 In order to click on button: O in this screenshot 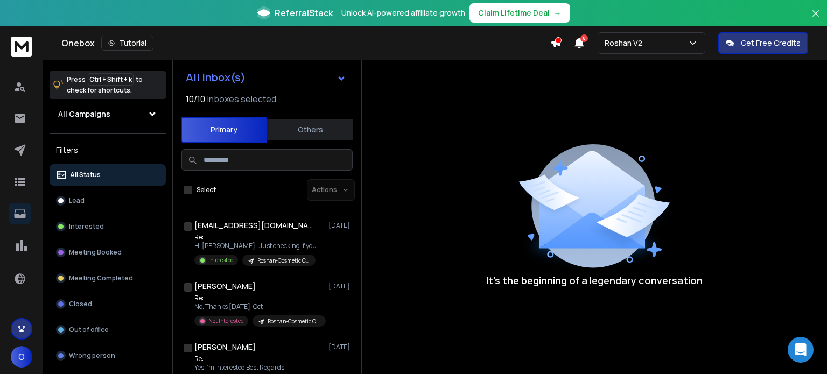, I will do `click(22, 357)`.